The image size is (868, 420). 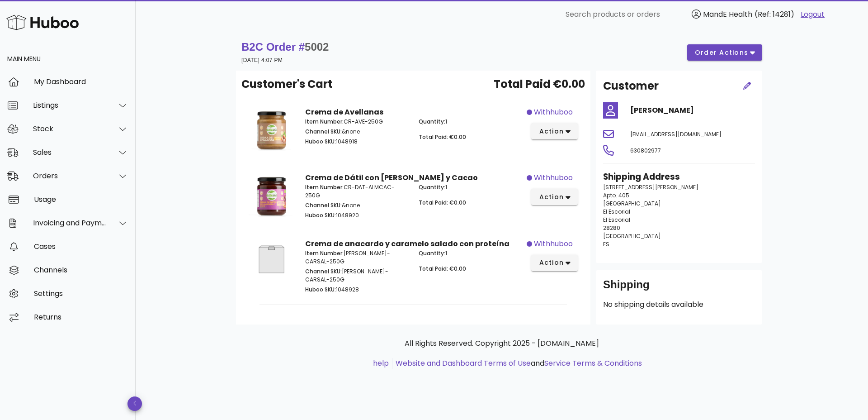 What do you see at coordinates (70, 129) in the screenshot?
I see `div: Stock` at bounding box center [70, 129].